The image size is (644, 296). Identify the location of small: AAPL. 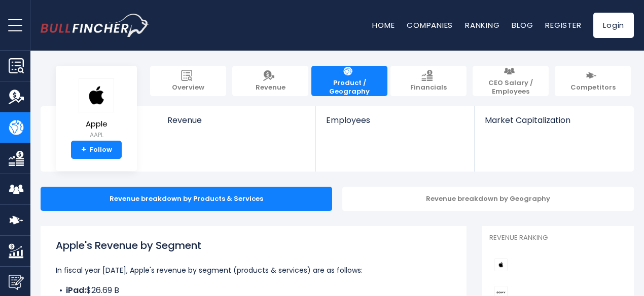
(96, 135).